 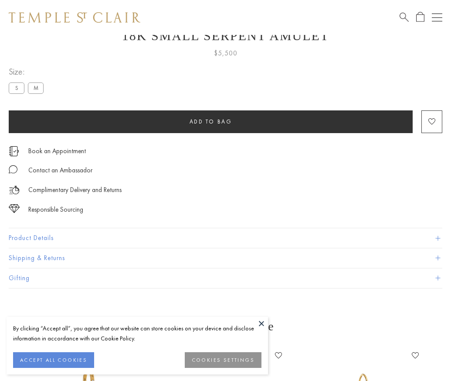 What do you see at coordinates (225, 238) in the screenshot?
I see `button: Product Details` at bounding box center [225, 238].